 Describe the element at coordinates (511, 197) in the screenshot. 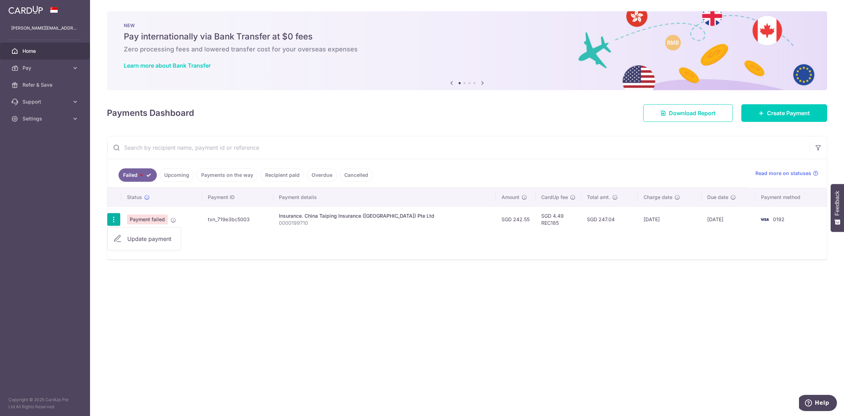

I see `span: Amount` at that location.